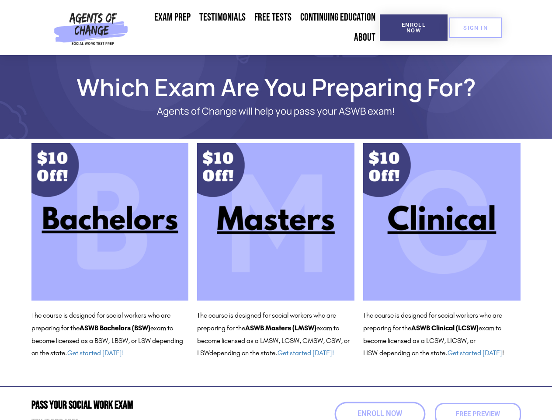  I want to click on b: ASWB Bachelors (BSW), so click(115, 328).